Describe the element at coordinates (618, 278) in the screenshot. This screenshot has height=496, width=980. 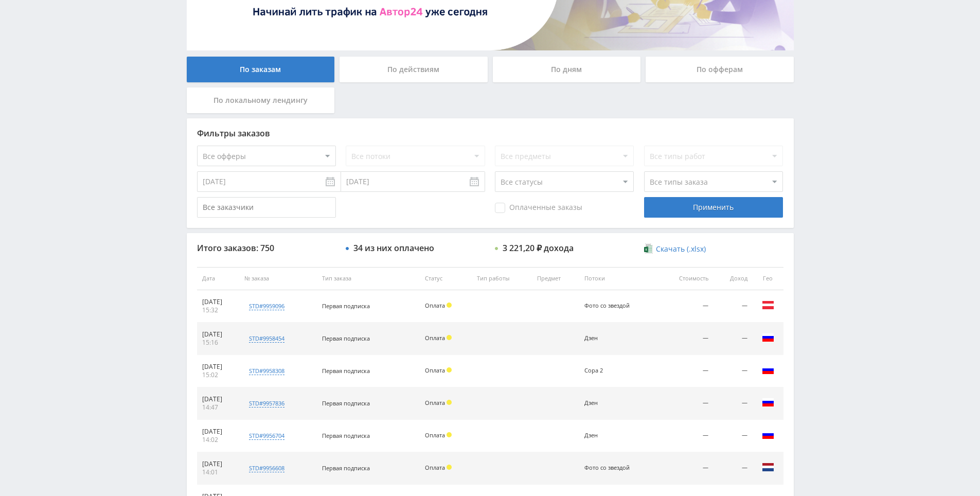
I see `th: Потоки` at that location.